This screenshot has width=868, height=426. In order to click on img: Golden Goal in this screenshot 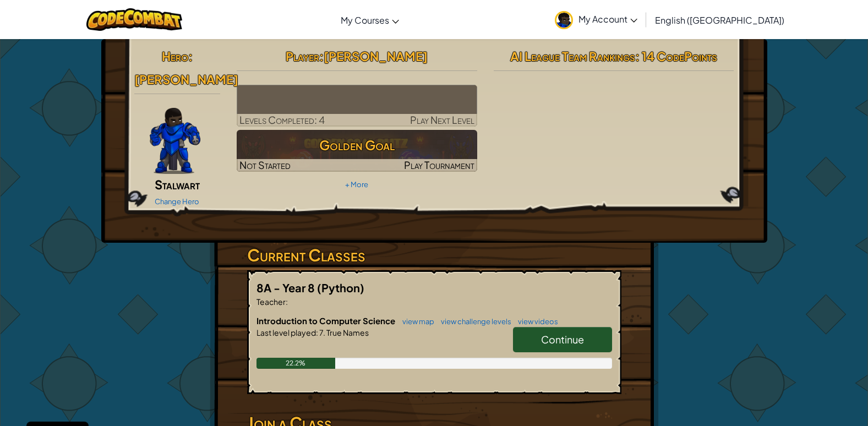, I will do `click(357, 151)`.